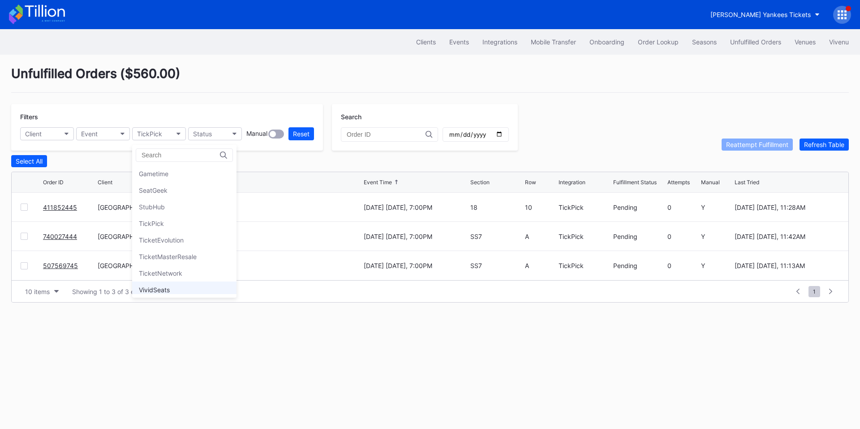 Image resolution: width=860 pixels, height=429 pixels. I want to click on div: TicketNetwork, so click(160, 273).